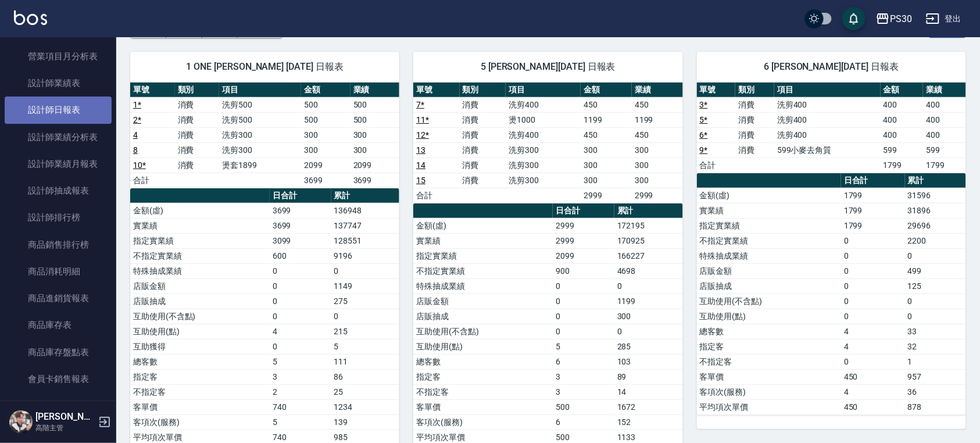 The height and width of the screenshot is (443, 980). I want to click on td: 金額(虛), so click(483, 225).